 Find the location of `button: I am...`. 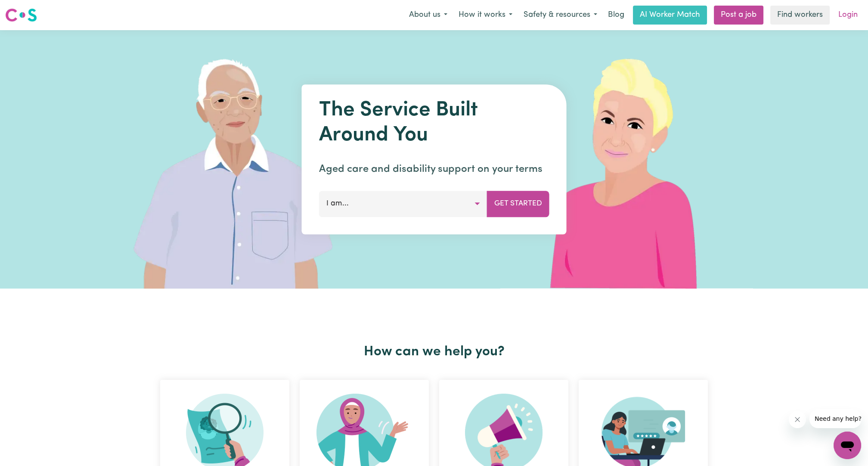

button: I am... is located at coordinates (403, 204).